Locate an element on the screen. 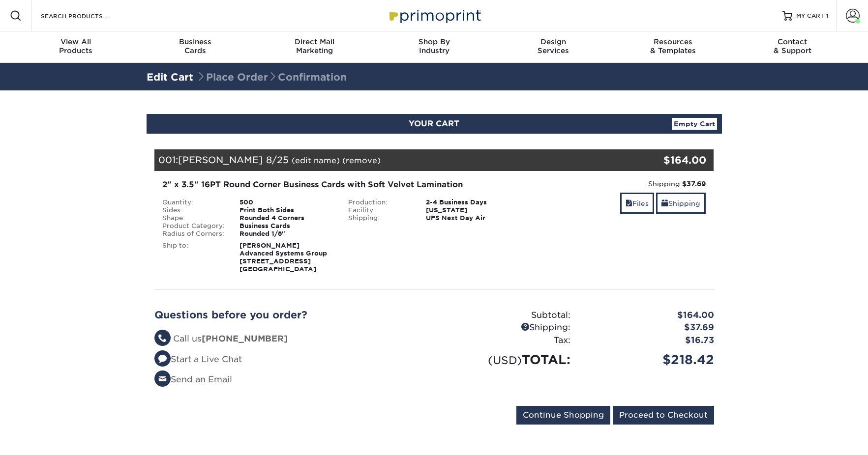 The width and height of the screenshot is (868, 455). span: Business is located at coordinates (195, 42).